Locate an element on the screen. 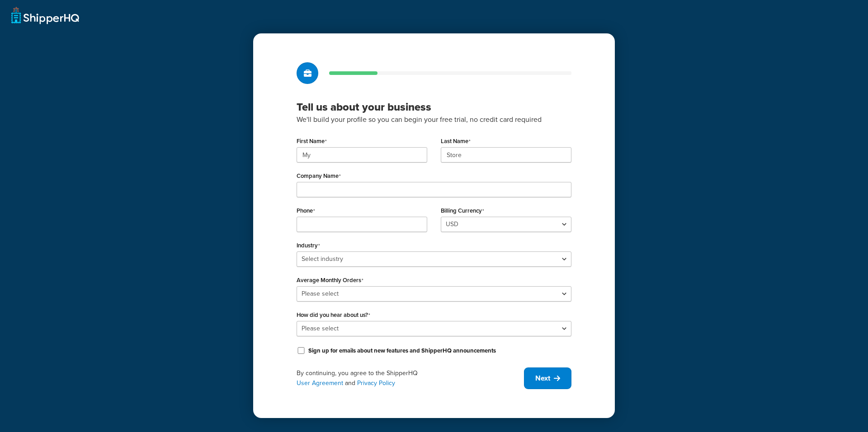 Image resolution: width=868 pixels, height=432 pixels. p: We'll build your profile so you can begin your free trial, no credit card required is located at coordinates (434, 119).